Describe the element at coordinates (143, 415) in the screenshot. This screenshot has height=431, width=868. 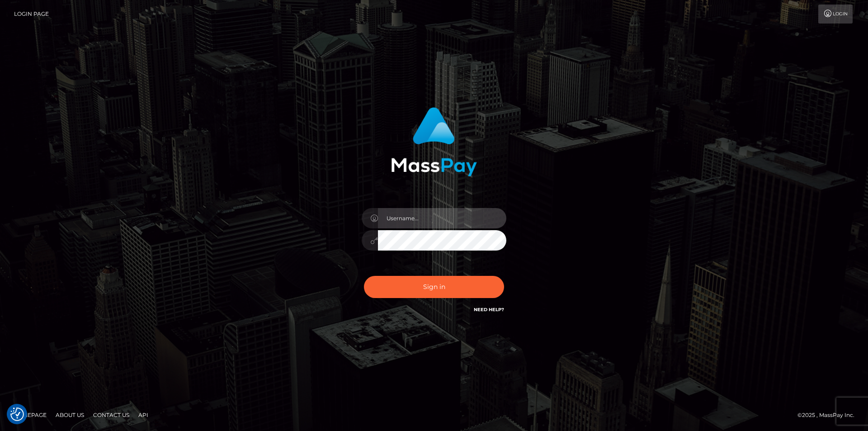
I see `a: API` at that location.